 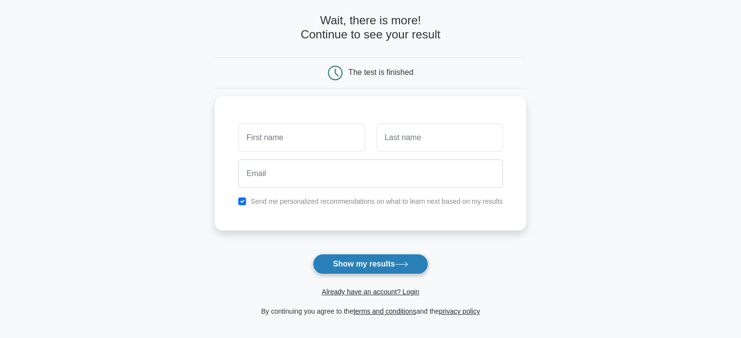 What do you see at coordinates (459, 312) in the screenshot?
I see `a: privacy policy` at bounding box center [459, 312].